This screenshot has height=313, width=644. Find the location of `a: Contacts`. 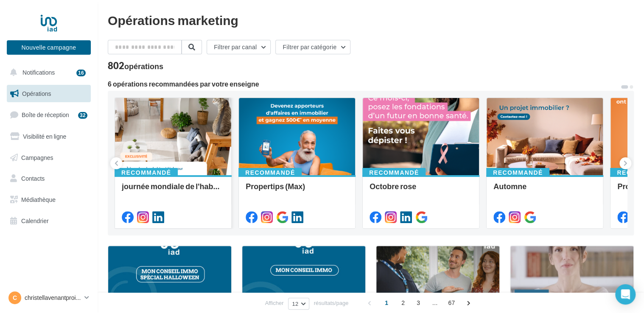

a: Contacts is located at coordinates (49, 179).